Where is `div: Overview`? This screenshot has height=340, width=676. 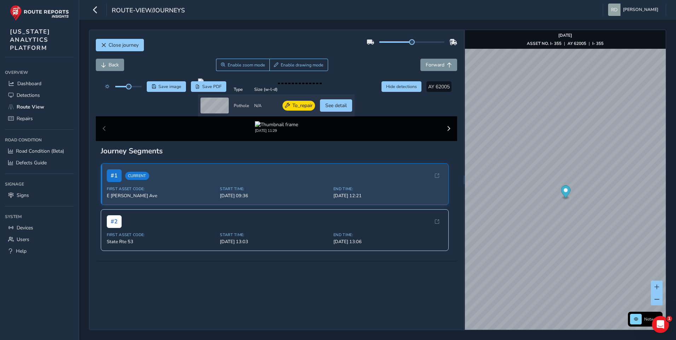
div: Overview is located at coordinates (39, 72).